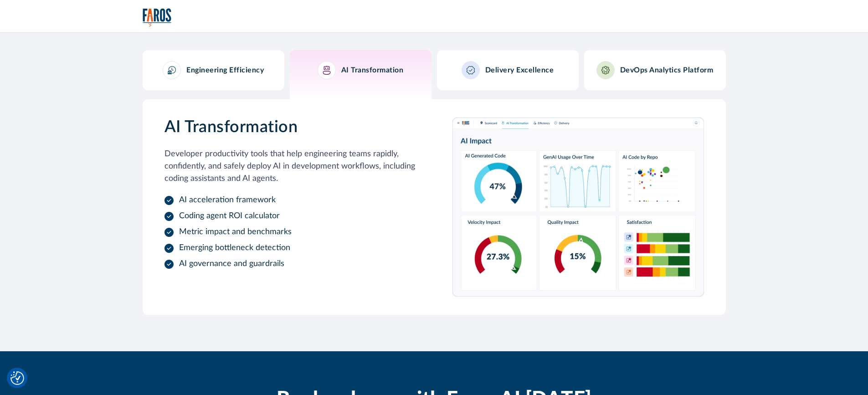  What do you see at coordinates (17, 378) in the screenshot?
I see `button: Cookie Settings` at bounding box center [17, 378].